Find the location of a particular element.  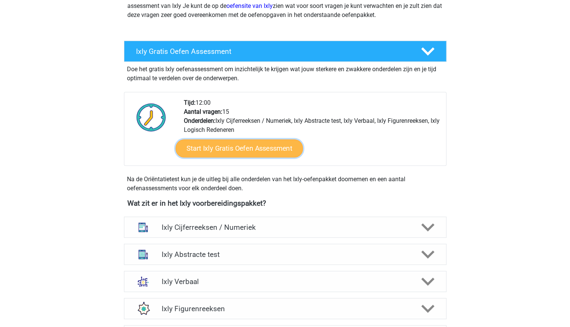

h4: Wat zit er in het Ixly voorbereidingspakket? is located at coordinates (285, 203).